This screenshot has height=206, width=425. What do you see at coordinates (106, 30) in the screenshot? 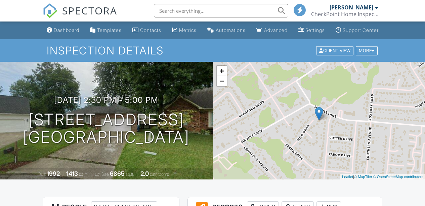
I see `a: Templates` at bounding box center [106, 30].